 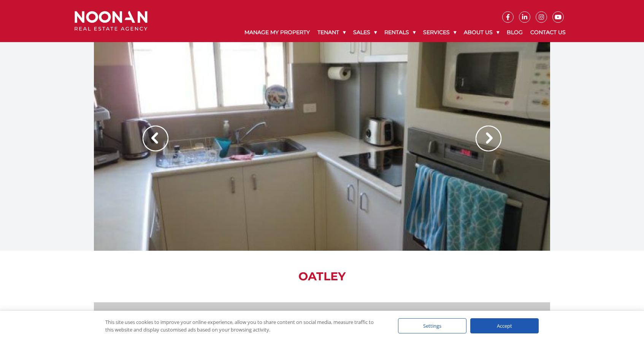 I want to click on a: Contact Us, so click(x=548, y=32).